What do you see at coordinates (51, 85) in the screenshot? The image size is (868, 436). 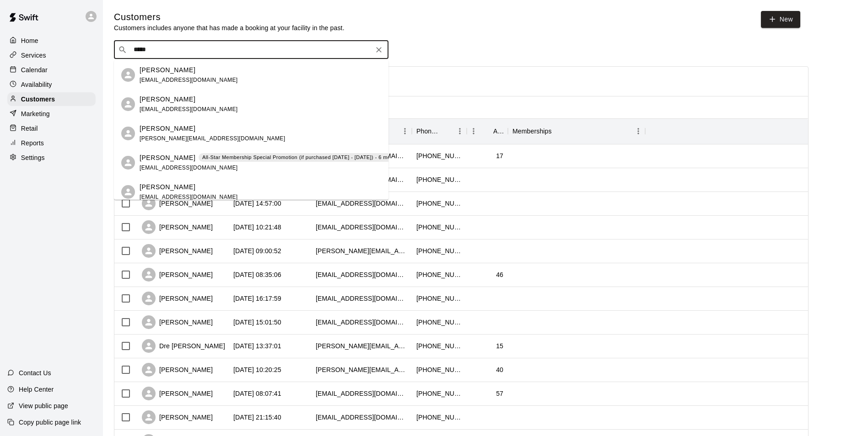 I see `a: Availability` at bounding box center [51, 85].